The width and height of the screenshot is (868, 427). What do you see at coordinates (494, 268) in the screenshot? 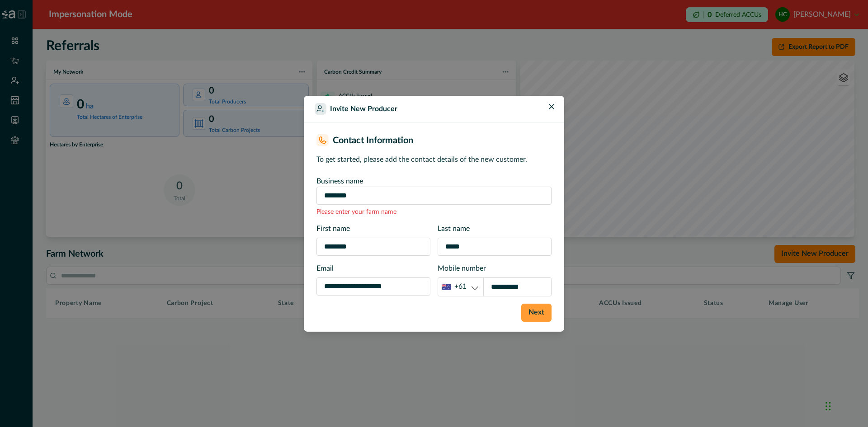
I see `p: Mobile number` at bounding box center [494, 268].